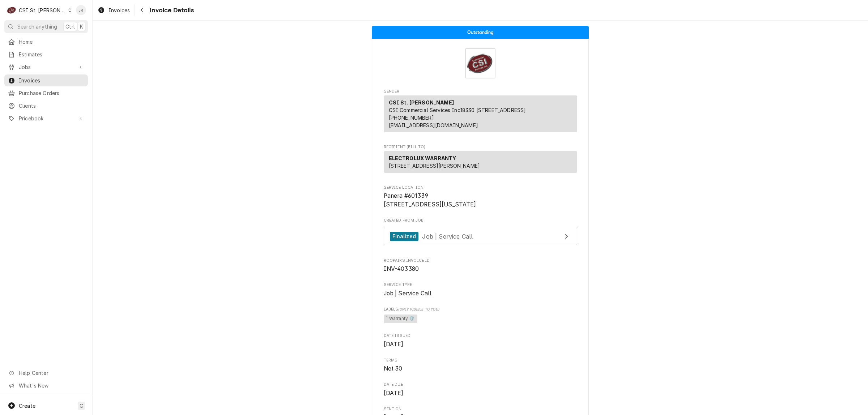 This screenshot has height=415, width=868. I want to click on div: [object Object], so click(480, 315).